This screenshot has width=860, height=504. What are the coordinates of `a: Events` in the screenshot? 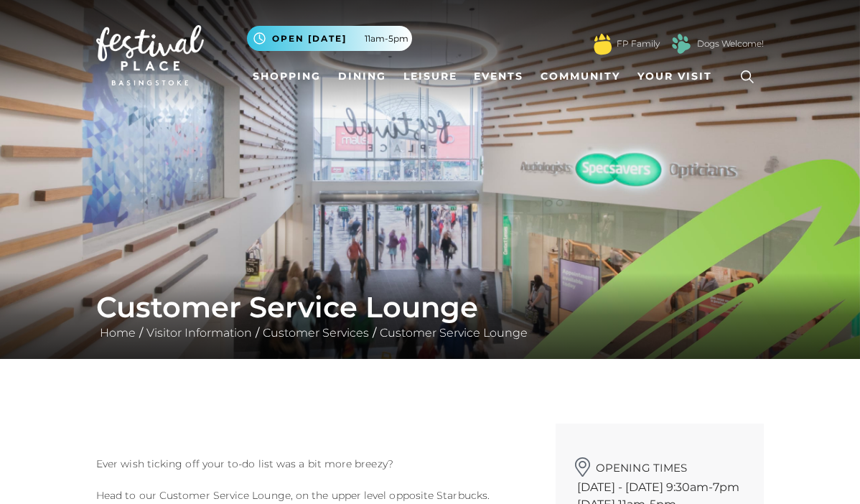 It's located at (498, 76).